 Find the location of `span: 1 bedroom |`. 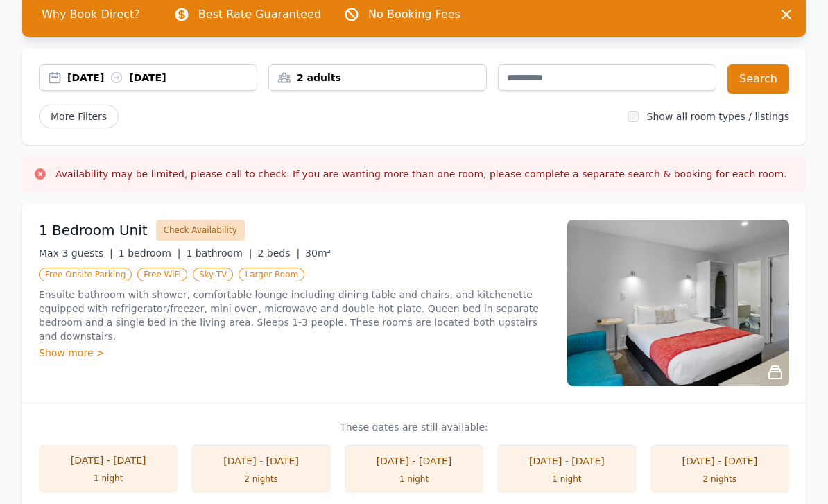

span: 1 bedroom | is located at coordinates (150, 254).